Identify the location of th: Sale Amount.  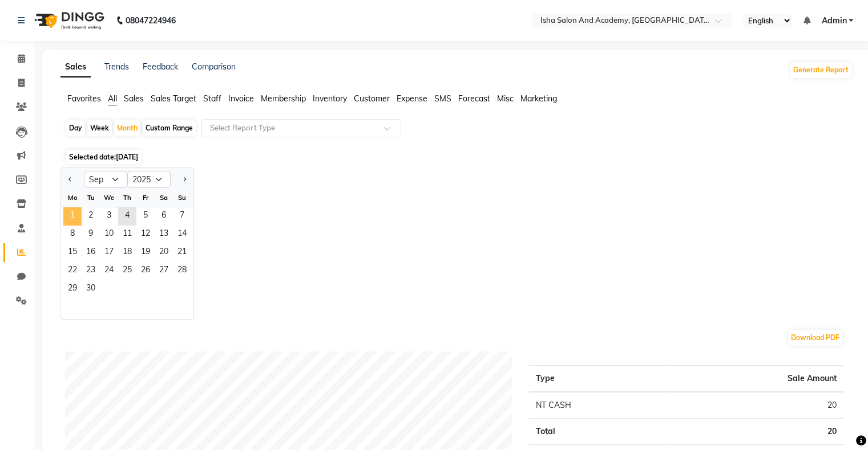
(755, 379).